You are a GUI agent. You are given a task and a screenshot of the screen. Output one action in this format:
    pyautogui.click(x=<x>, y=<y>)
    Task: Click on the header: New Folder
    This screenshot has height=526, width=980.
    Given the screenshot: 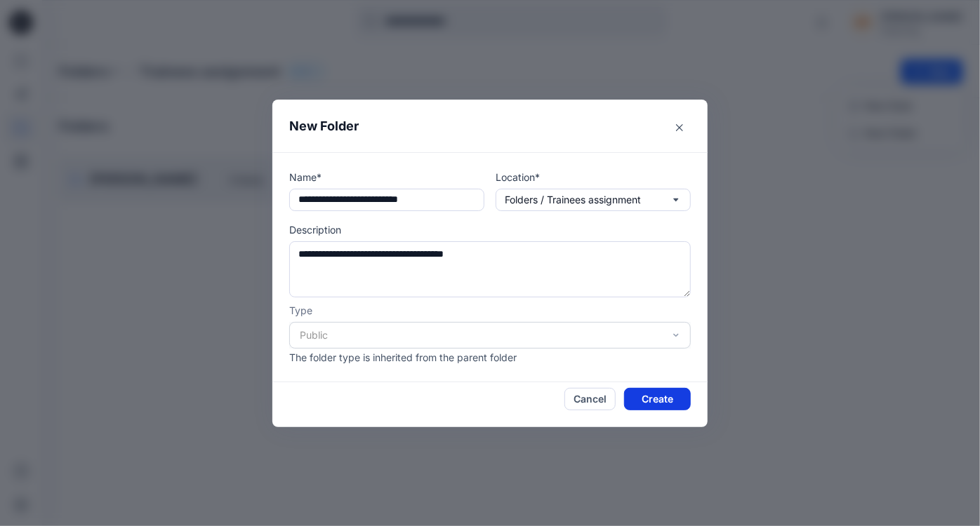 What is the action you would take?
    pyautogui.click(x=490, y=126)
    